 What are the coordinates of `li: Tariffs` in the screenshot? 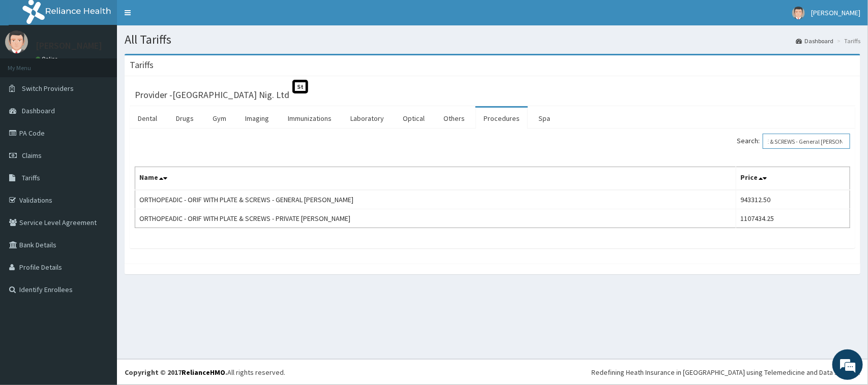 It's located at (847, 41).